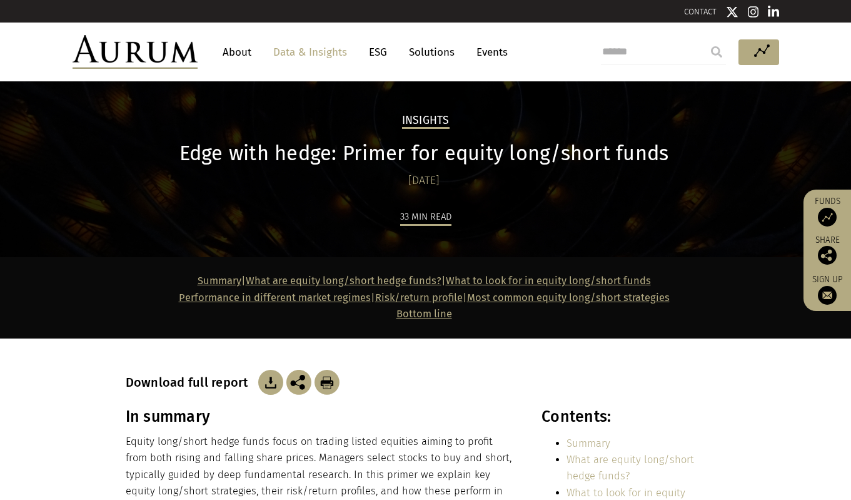 The height and width of the screenshot is (500, 851). What do you see at coordinates (426, 121) in the screenshot?
I see `h2: Insights` at bounding box center [426, 121].